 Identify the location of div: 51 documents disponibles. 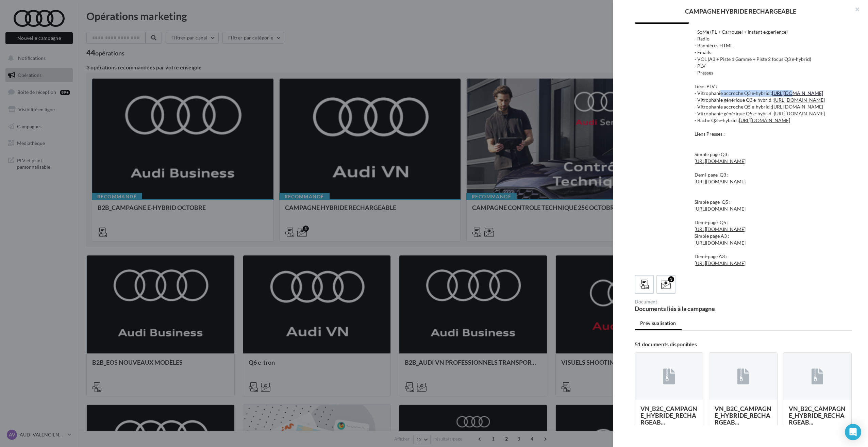
(743, 345).